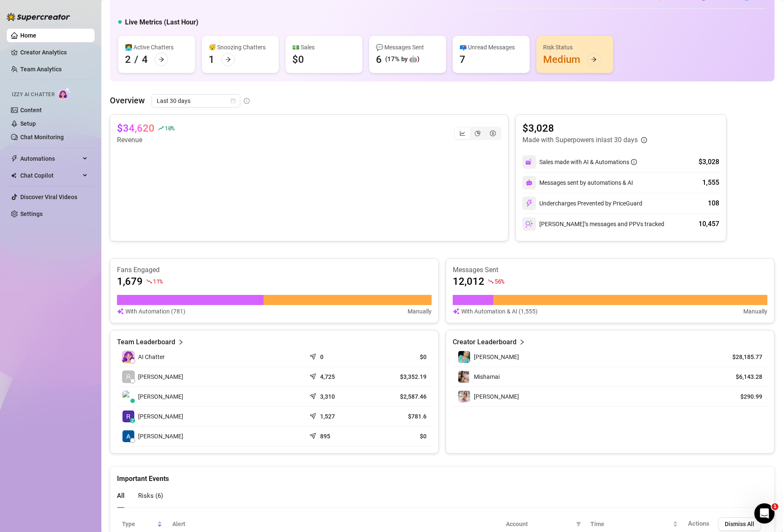 This screenshot has height=532, width=783. Describe the element at coordinates (130, 281) in the screenshot. I see `article: 1,679` at that location.